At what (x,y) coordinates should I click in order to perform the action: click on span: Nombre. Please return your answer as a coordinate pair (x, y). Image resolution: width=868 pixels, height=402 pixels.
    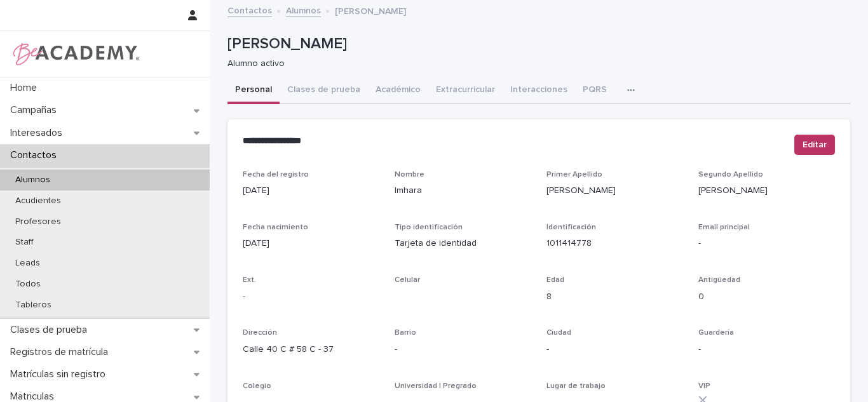
    Looking at the image, I should click on (409, 175).